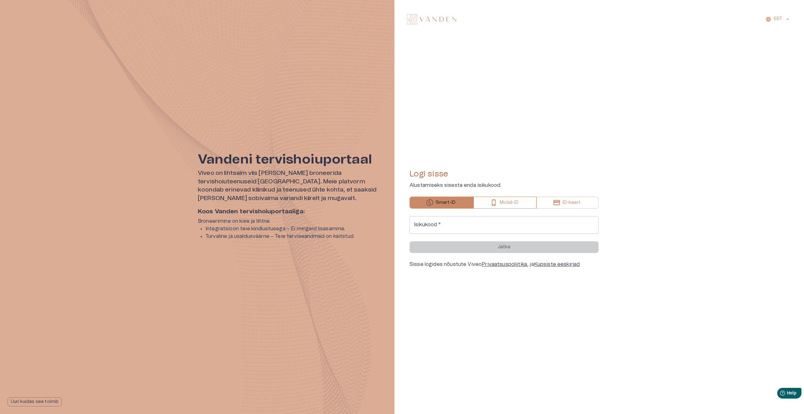 Image resolution: width=804 pixels, height=414 pixels. What do you see at coordinates (441, 203) in the screenshot?
I see `button: Smart-ID` at bounding box center [441, 203].